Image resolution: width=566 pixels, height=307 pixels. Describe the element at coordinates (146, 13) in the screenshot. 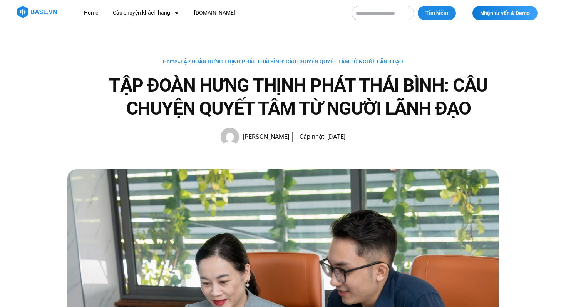

I see `a: Câu chuyện khách hàng` at that location.